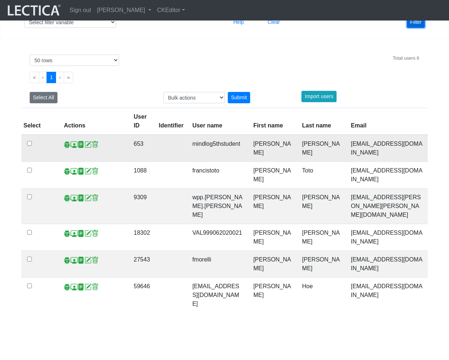 Image resolution: width=449 pixels, height=360 pixels. I want to click on td: 27543, so click(142, 264).